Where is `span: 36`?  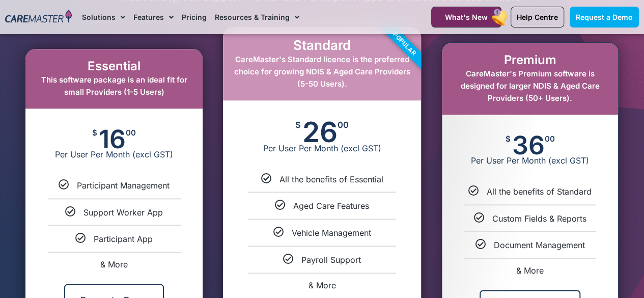 span: 36 is located at coordinates (528, 145).